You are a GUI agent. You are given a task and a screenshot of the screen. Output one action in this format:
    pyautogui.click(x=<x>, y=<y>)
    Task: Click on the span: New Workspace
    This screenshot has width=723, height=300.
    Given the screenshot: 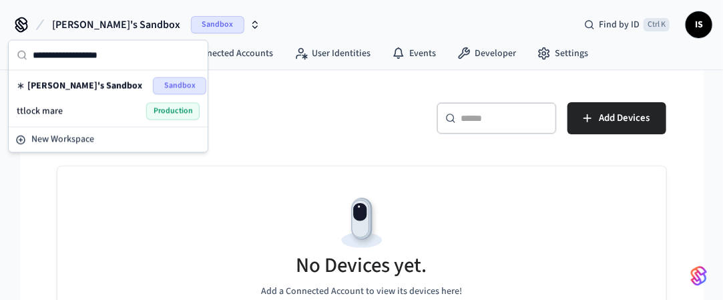 What is the action you would take?
    pyautogui.click(x=63, y=139)
    